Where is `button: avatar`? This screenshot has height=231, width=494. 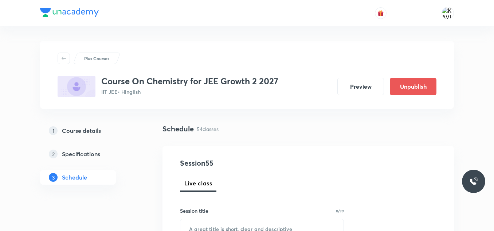
button: avatar is located at coordinates (381, 13).